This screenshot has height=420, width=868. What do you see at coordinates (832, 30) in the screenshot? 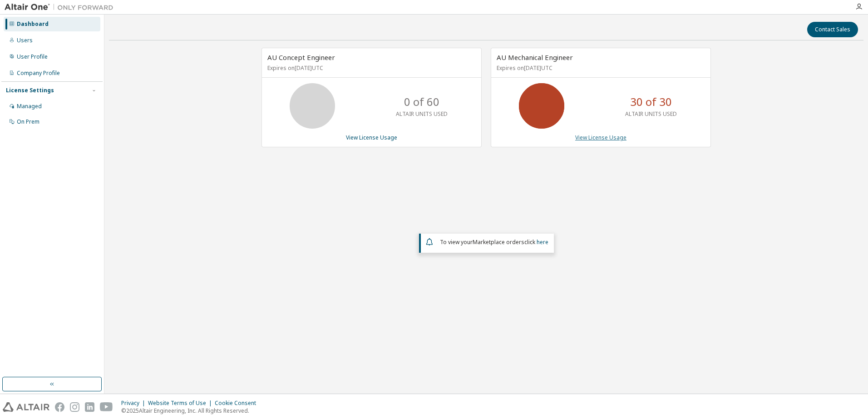
I see `button: Contact Sales` at bounding box center [832, 30].